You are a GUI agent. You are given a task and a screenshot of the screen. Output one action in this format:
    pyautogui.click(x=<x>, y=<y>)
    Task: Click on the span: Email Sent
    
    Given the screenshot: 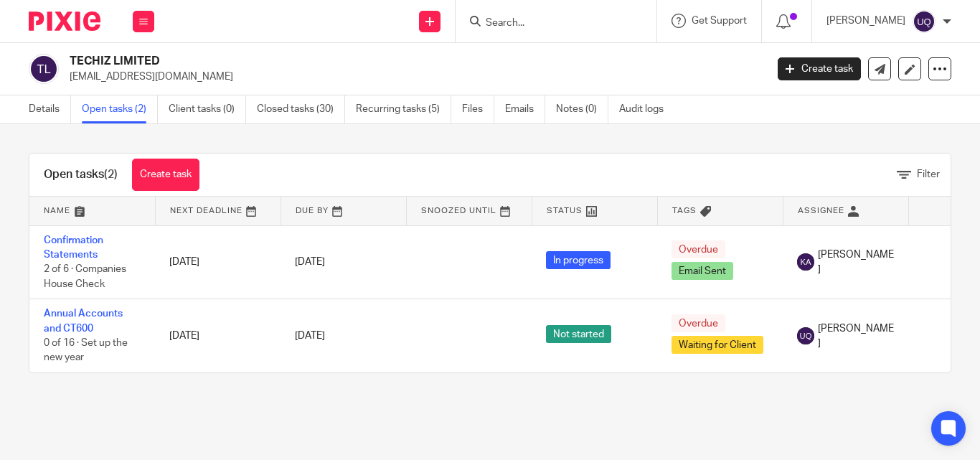 What is the action you would take?
    pyautogui.click(x=703, y=270)
    